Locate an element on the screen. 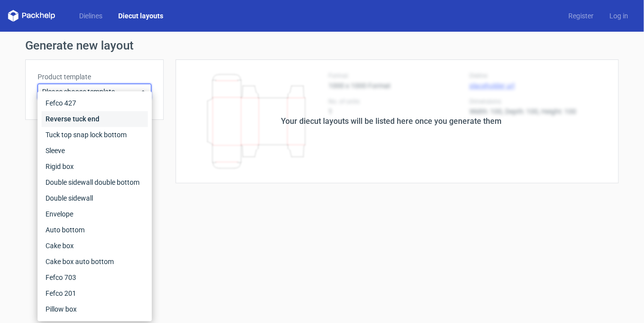  div: Tuck top snap lock bottom is located at coordinates (94, 134).